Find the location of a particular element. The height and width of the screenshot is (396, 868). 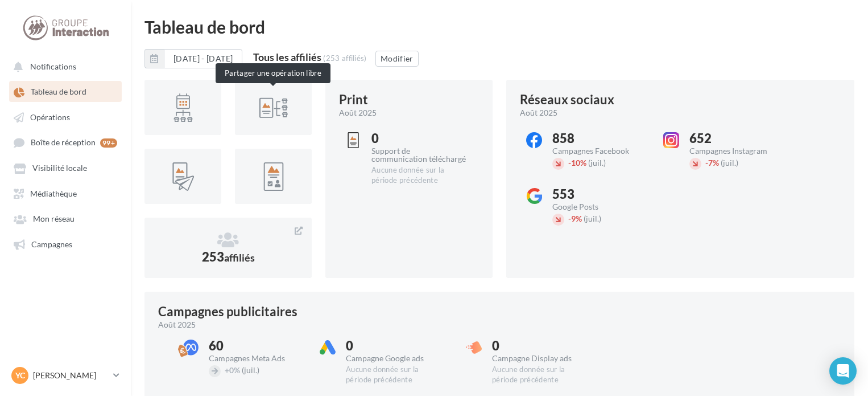

div: Tableau de bord is located at coordinates (500, 27).